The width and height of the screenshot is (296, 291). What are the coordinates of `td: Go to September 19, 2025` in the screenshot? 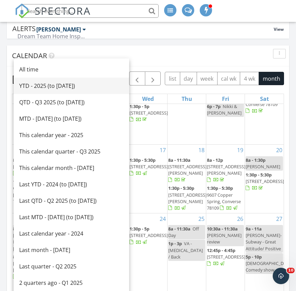 It's located at (225, 179).